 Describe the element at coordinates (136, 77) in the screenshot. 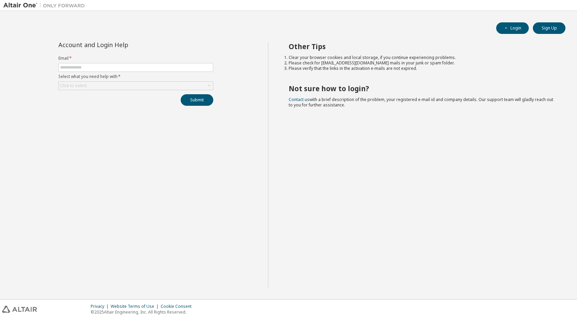

I see `label: Select what you need help with` at that location.